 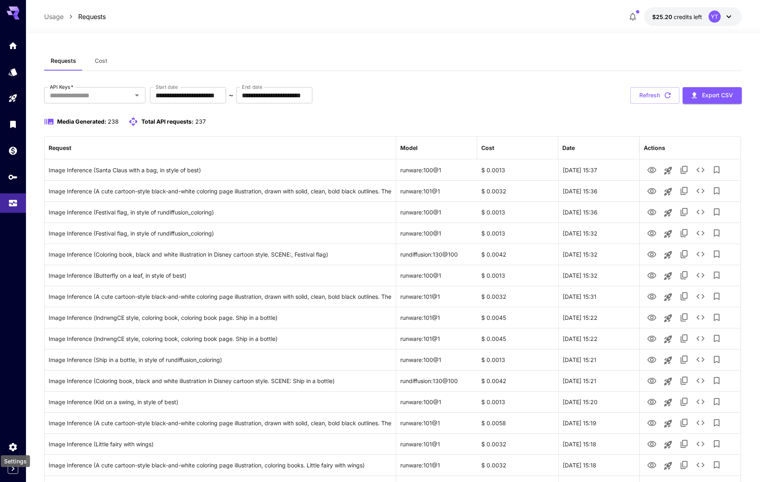 I want to click on div: API Keys, so click(x=13, y=177).